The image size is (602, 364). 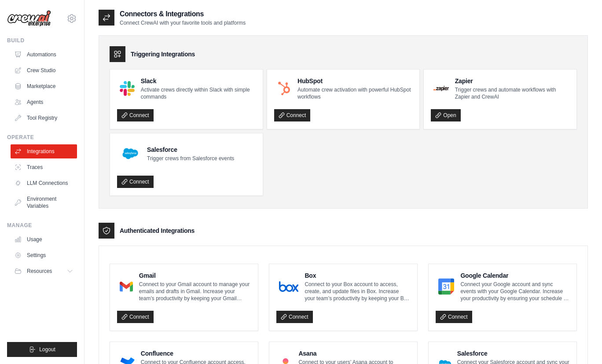 What do you see at coordinates (44, 70) in the screenshot?
I see `a: Crew Studio` at bounding box center [44, 70].